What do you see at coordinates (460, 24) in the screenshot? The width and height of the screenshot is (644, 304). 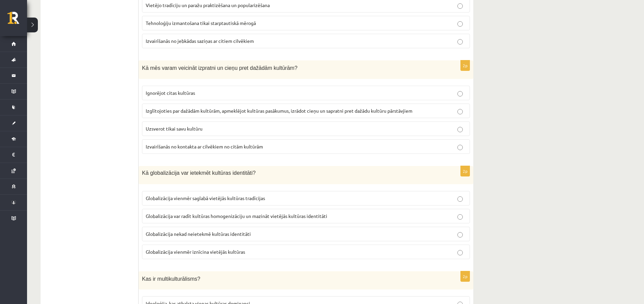 I see `input: Tehnoloģiju izmantošana tikai starptautiskā mērogā` at bounding box center [460, 24].